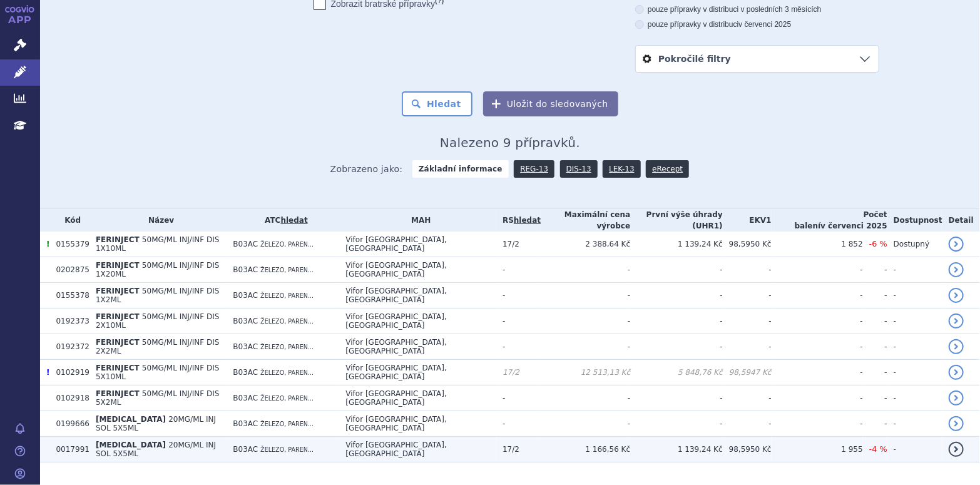 This screenshot has height=485, width=980. I want to click on span: 50MG/ML INJ/INF DIS 1X10ML, so click(158, 245).